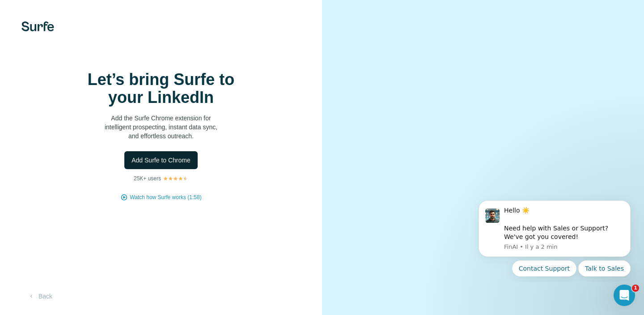 The height and width of the screenshot is (315, 644). What do you see at coordinates (90, 36) in the screenshot?
I see `div: message notification from FinAI, Il y a 2 min. Hello ☀️ ​ Need help with Sales or Support? We've ...` at bounding box center [90, 36].